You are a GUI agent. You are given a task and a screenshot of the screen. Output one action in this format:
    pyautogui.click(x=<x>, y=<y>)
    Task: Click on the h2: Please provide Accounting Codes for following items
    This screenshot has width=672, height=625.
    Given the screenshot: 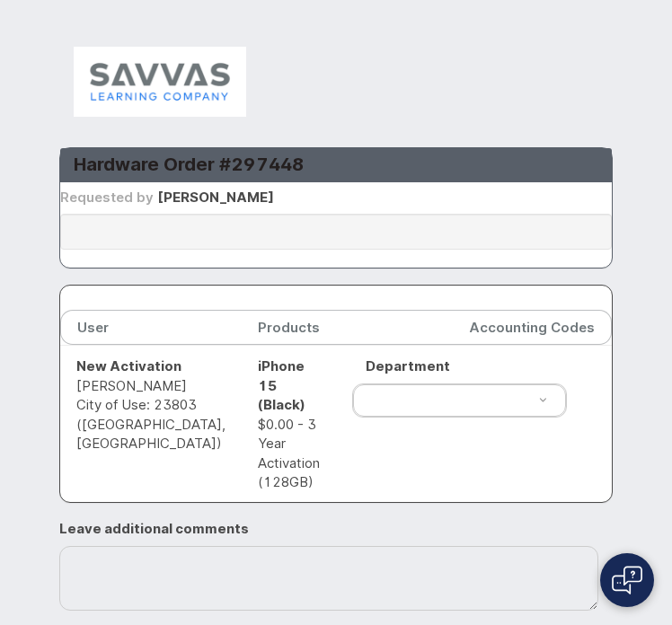 What is the action you would take?
    pyautogui.click(x=336, y=297)
    